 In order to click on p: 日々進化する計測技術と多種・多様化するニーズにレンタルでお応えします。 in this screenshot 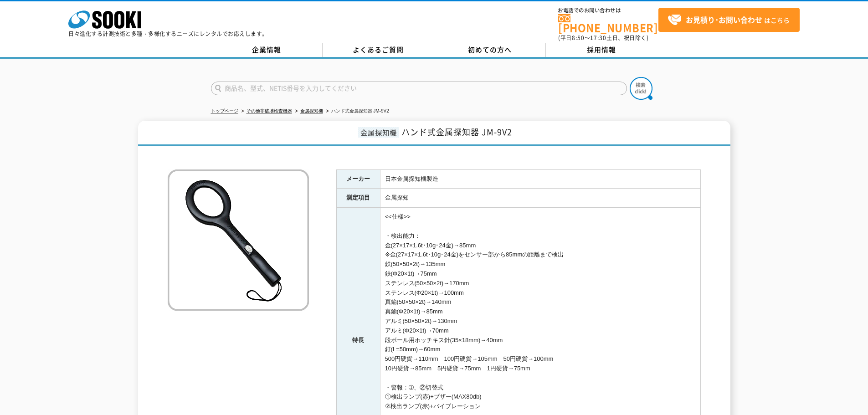, I will do `click(168, 34)`.